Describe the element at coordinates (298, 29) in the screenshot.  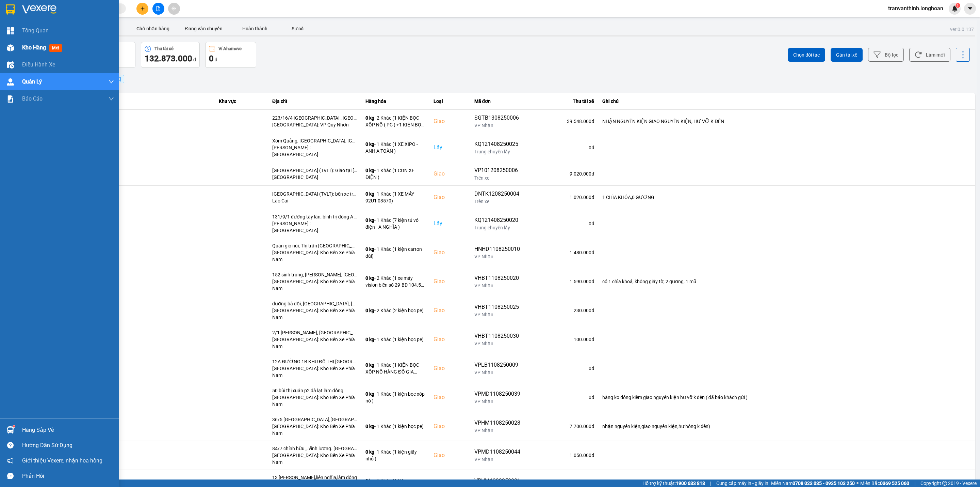
I see `button: Sự cố` at that location.